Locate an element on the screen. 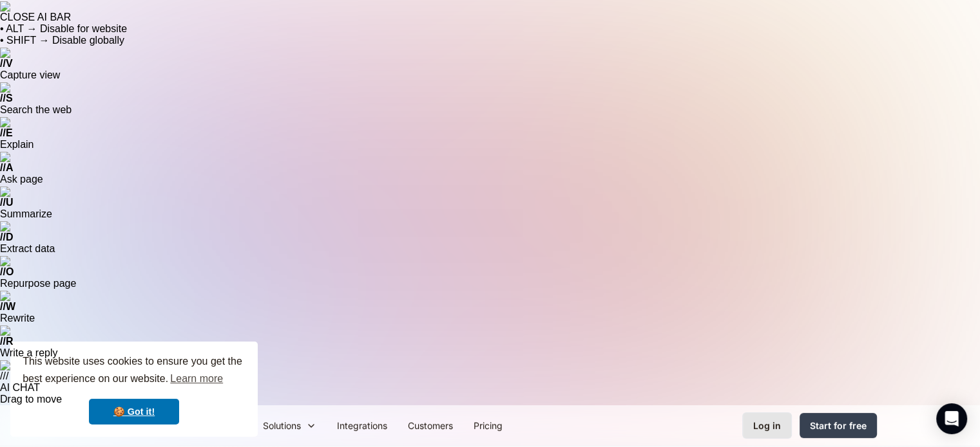 This screenshot has height=447, width=980. a: Pricing is located at coordinates (488, 425).